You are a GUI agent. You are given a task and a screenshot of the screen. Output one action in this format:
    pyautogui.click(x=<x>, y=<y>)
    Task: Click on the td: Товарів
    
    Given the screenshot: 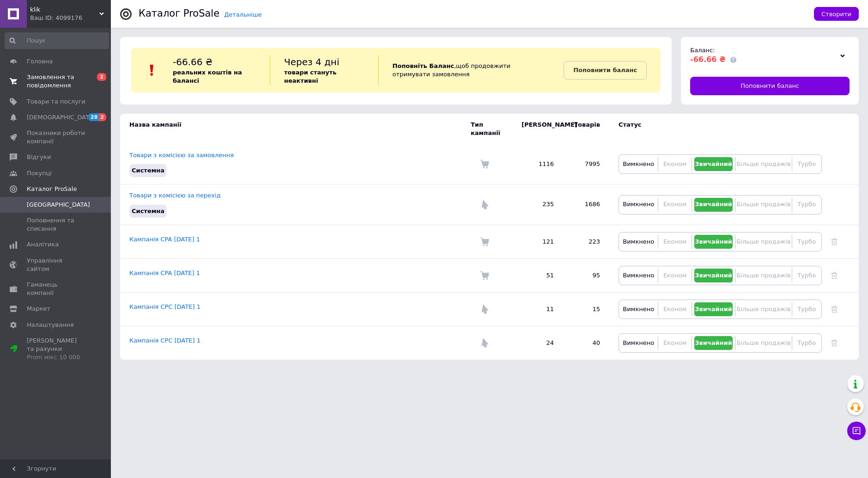 What is the action you would take?
    pyautogui.click(x=586, y=129)
    